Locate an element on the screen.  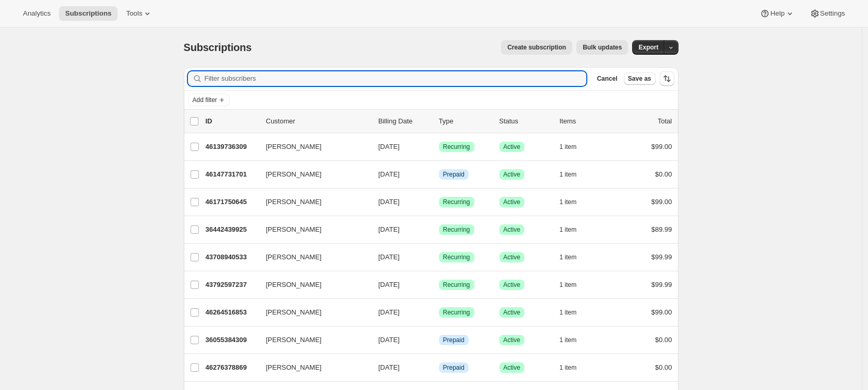
span: Create subscription is located at coordinates (537, 47).